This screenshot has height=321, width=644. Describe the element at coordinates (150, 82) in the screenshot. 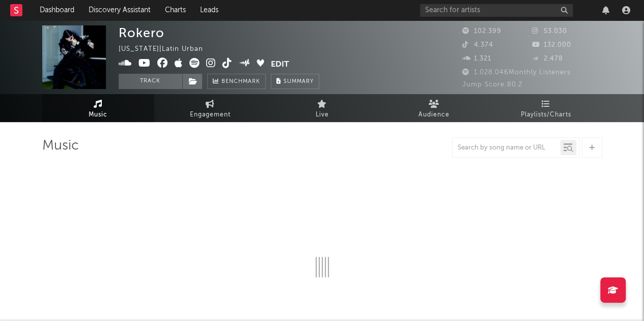

I see `button: Track` at that location.